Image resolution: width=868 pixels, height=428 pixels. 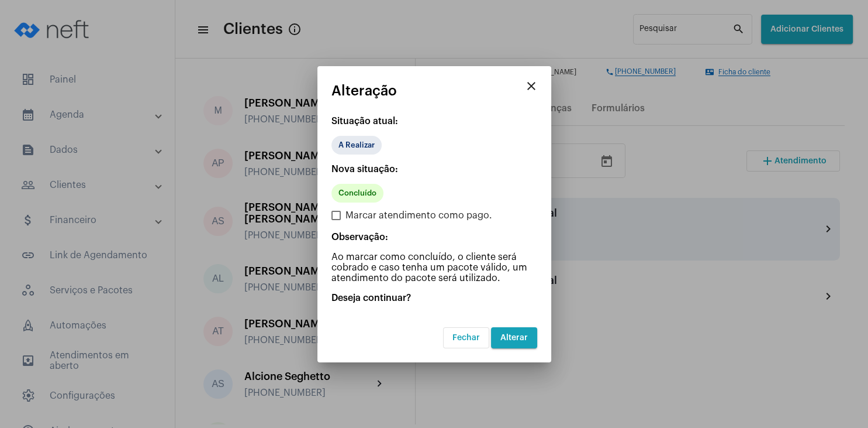 I want to click on span: Alterar, so click(x=514, y=338).